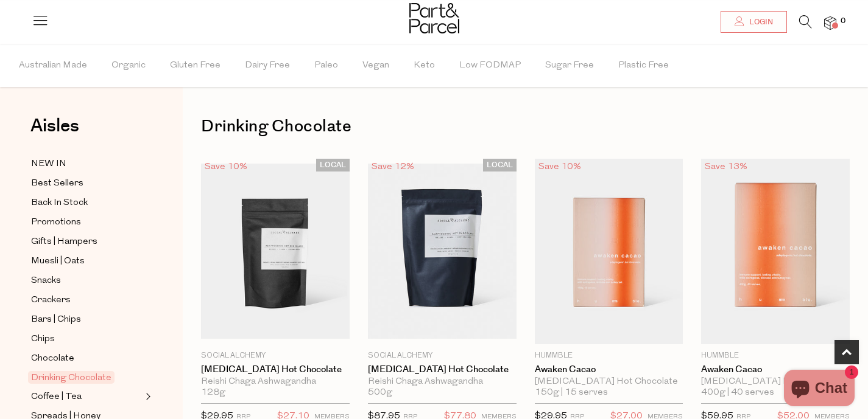  I want to click on a: Drinking Chocolate, so click(86, 378).